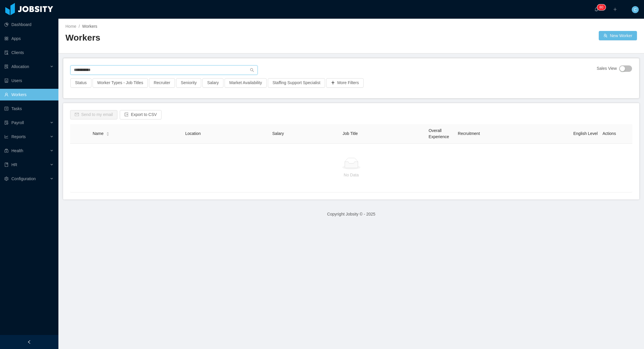 The image size is (644, 349). What do you see at coordinates (29, 80) in the screenshot?
I see `a: icon: robotUsers` at bounding box center [29, 80].